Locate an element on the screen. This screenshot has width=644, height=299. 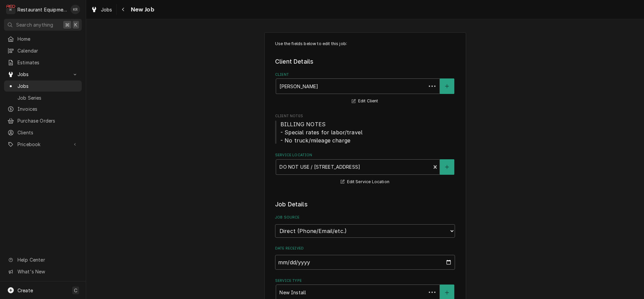
a: Calendar is located at coordinates (43, 51).